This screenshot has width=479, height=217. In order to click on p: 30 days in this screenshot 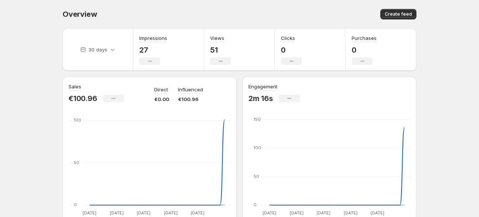, I will do `click(98, 50)`.